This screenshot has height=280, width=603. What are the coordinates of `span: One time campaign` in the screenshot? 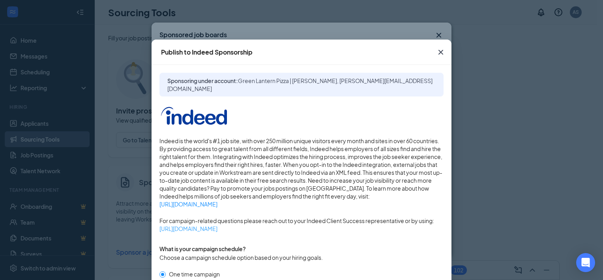 It's located at (194, 274).